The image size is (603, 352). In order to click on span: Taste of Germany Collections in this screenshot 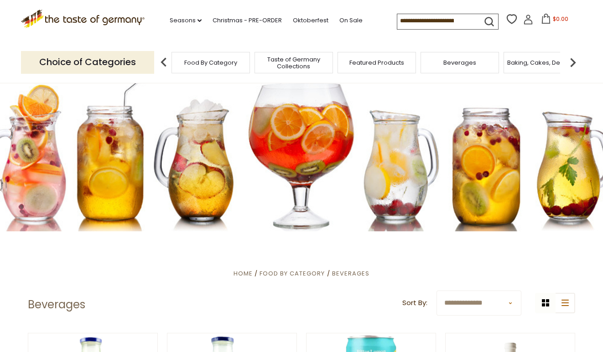, I will do `click(294, 63)`.